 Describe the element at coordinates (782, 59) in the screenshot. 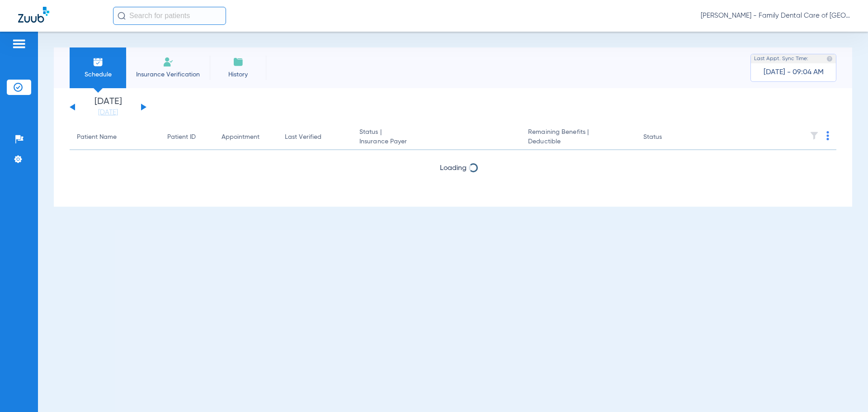

I see `span: Last Appt. Sync Time:` at that location.